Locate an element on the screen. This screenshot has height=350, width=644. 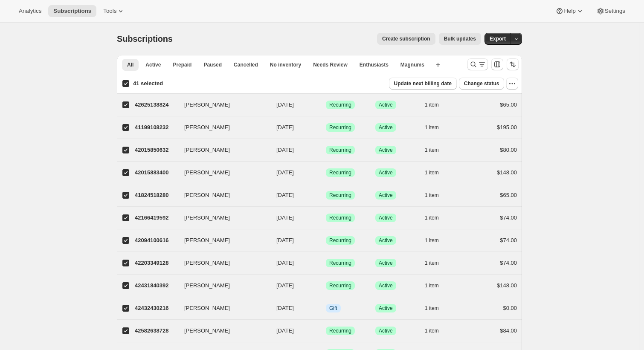
p: 42582638728 is located at coordinates (156, 331).